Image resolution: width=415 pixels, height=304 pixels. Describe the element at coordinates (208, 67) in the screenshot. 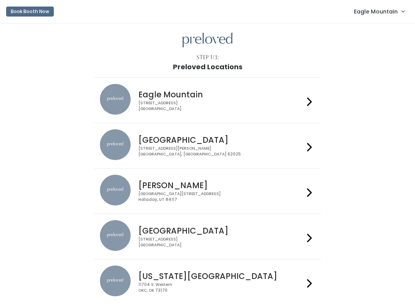

I see `h1: Preloved Locations` at that location.